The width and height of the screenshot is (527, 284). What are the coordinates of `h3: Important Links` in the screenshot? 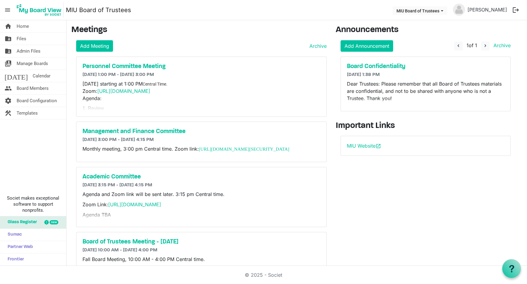 It's located at (426, 126).